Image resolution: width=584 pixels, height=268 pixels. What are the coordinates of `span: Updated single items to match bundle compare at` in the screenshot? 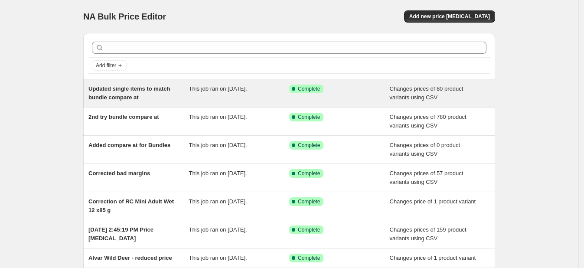 It's located at (129, 93).